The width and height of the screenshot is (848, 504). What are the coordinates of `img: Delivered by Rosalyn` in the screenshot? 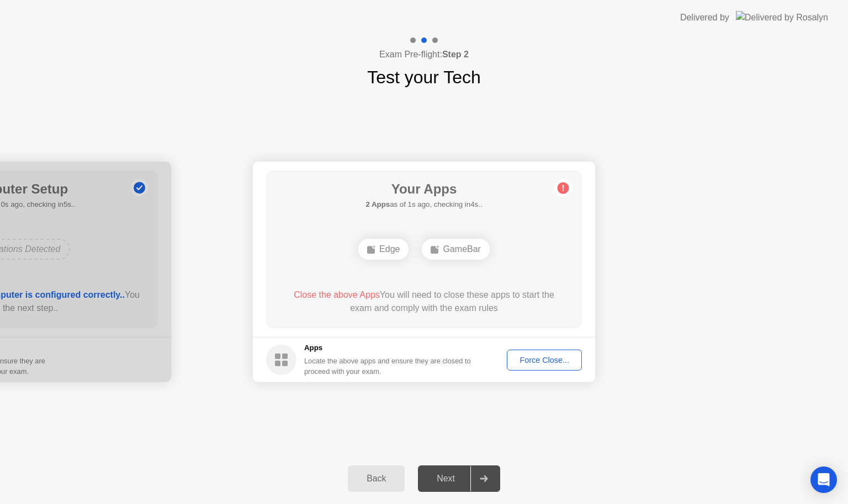 It's located at (781, 17).